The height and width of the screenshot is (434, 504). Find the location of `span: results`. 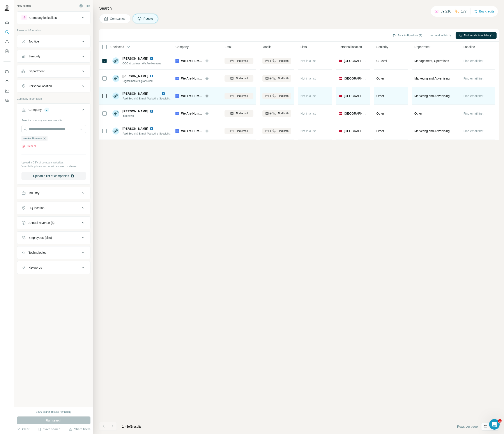

span: results is located at coordinates (132, 426).